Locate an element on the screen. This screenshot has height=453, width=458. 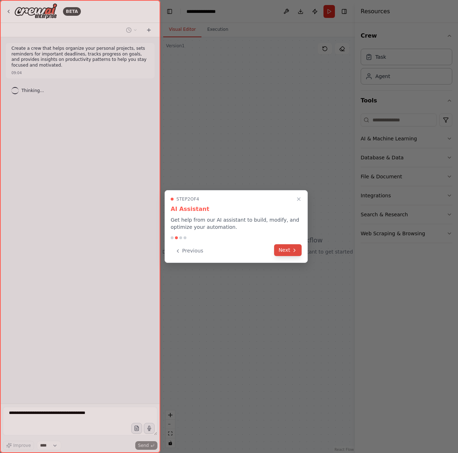
span: Step 2 of 4 is located at coordinates (188, 199).